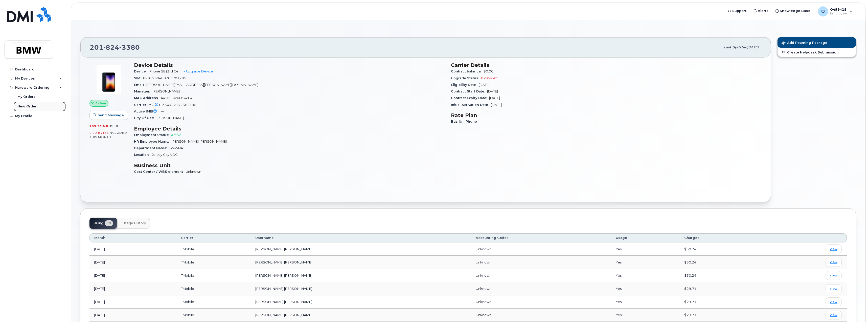 The height and width of the screenshot is (322, 868). What do you see at coordinates (177, 98) in the screenshot?
I see `span: A4:16:C0:0D:34:F4` at bounding box center [177, 98].